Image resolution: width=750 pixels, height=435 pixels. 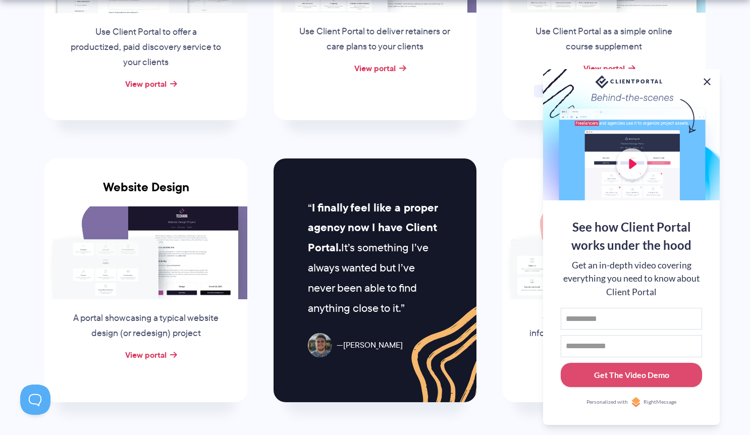 What do you see at coordinates (604, 193) in the screenshot?
I see `h3: School and Parent` at bounding box center [604, 193].